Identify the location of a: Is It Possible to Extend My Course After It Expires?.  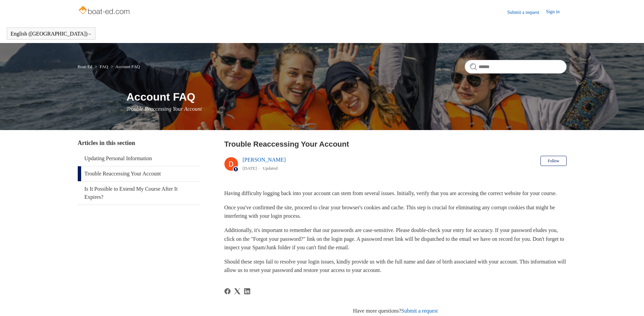
(139, 193).